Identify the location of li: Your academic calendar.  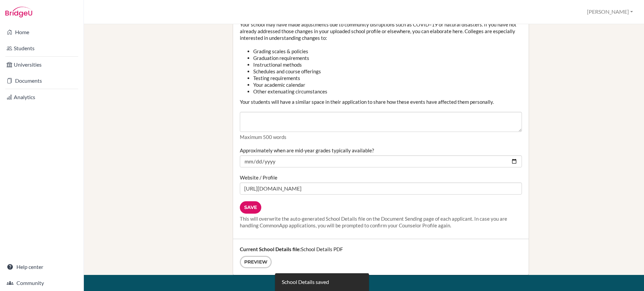
(387, 85).